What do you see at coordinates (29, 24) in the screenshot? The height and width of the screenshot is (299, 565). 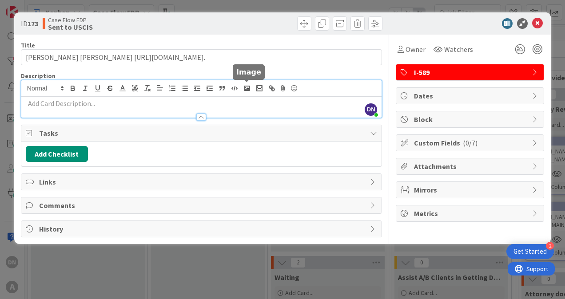 I see `span: ID` at bounding box center [29, 24].